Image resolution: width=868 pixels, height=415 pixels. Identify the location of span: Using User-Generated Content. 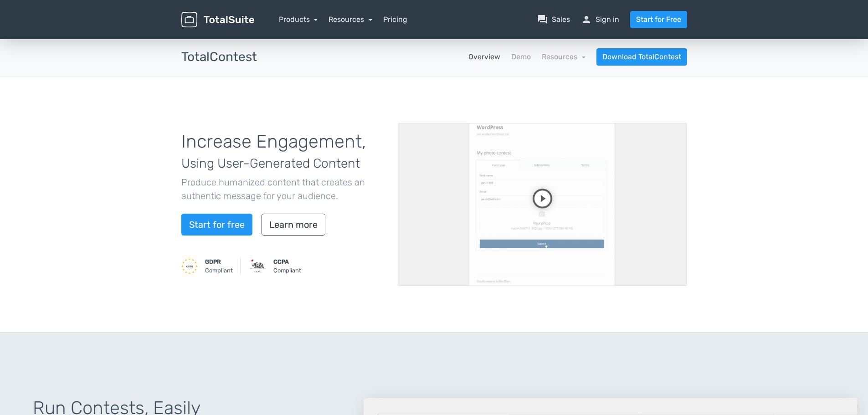
(271, 163).